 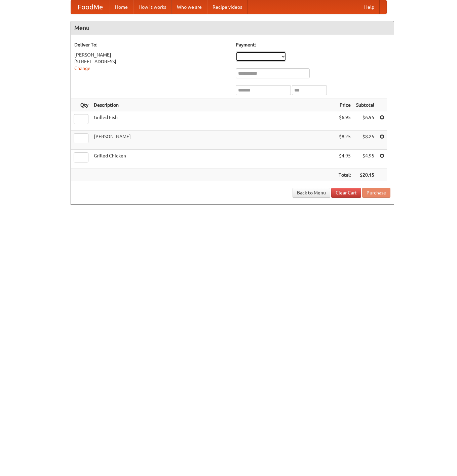 I want to click on th: Qty, so click(x=81, y=105).